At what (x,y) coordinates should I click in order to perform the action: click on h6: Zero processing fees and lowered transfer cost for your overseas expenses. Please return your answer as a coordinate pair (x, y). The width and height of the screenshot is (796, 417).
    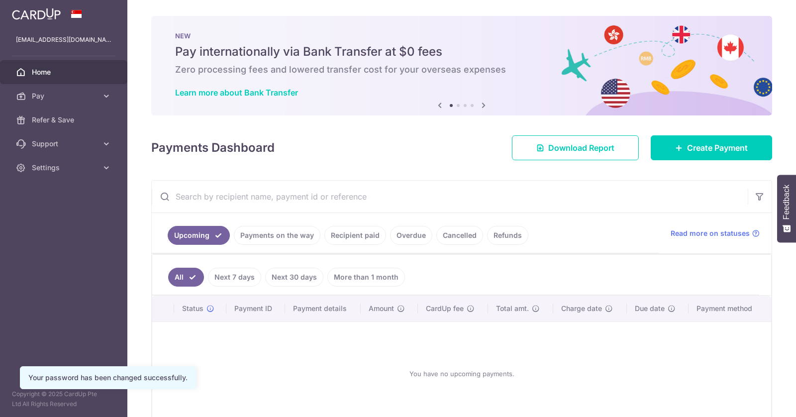
    Looking at the image, I should click on (462, 70).